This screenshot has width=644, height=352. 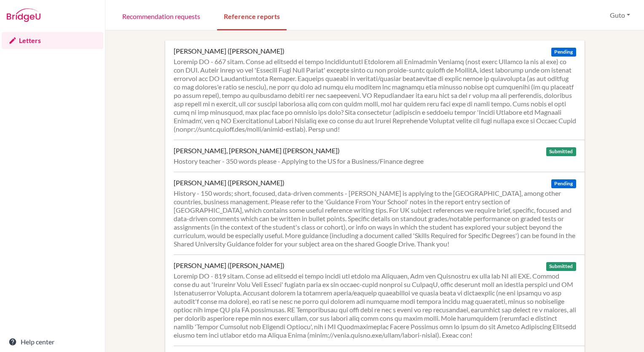 What do you see at coordinates (252, 16) in the screenshot?
I see `a: Reference reports` at bounding box center [252, 16].